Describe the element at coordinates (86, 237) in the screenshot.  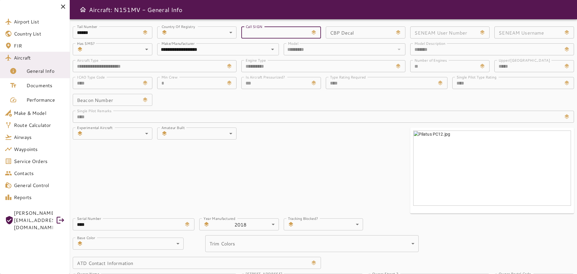
I see `label: Base Color` at that location.